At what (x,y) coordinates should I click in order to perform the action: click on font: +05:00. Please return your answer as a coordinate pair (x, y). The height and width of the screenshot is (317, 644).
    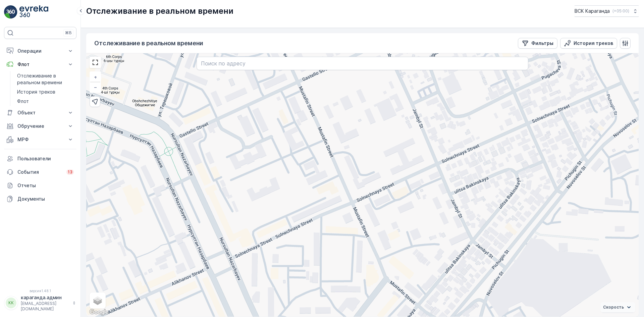
    Looking at the image, I should click on (621, 11).